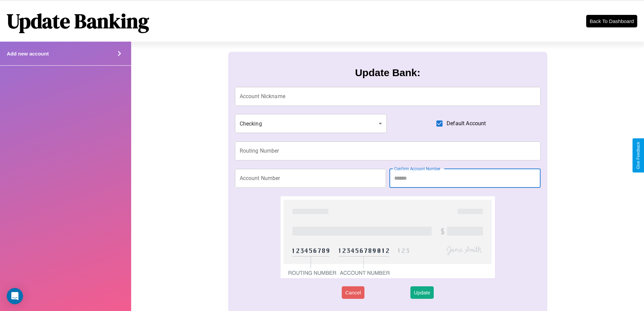  I want to click on div: Open Intercom Messenger, so click(15, 296).